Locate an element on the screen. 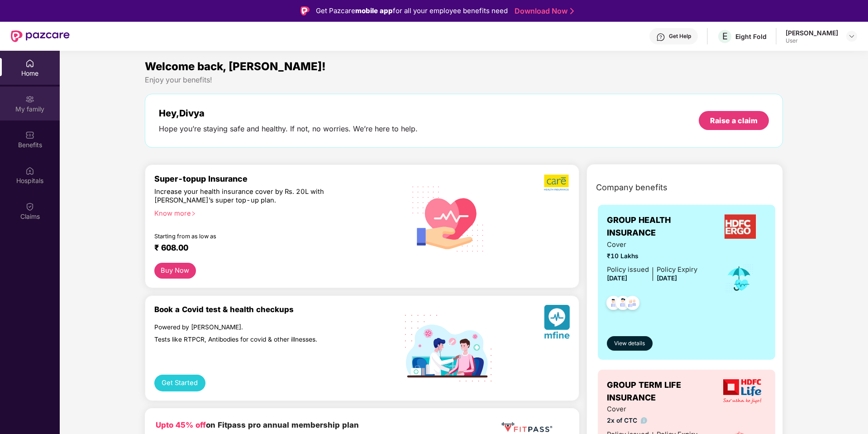 The height and width of the screenshot is (434, 868). img: svg+xml;base64,PHN2ZyBpZD0iQmVuZWZpdHMiIHhtbG5zPSJodHRwOi8vd3d3LnczLm9yZy8yMDAwL3N2ZyIgd2lkdGg9Ij... is located at coordinates (30, 135).